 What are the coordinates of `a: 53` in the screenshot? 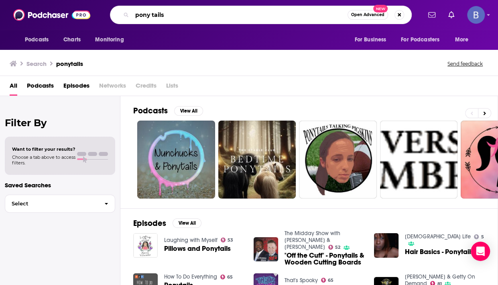 It's located at (227, 240).